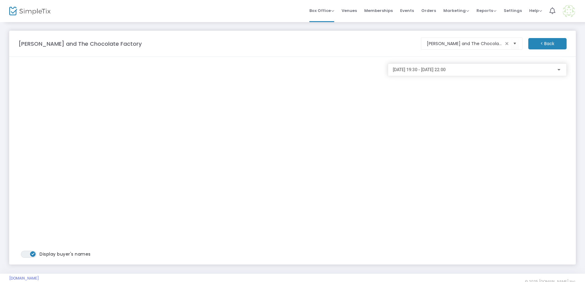 The height and width of the screenshot is (282, 585). I want to click on m-button: < Back, so click(547, 44).